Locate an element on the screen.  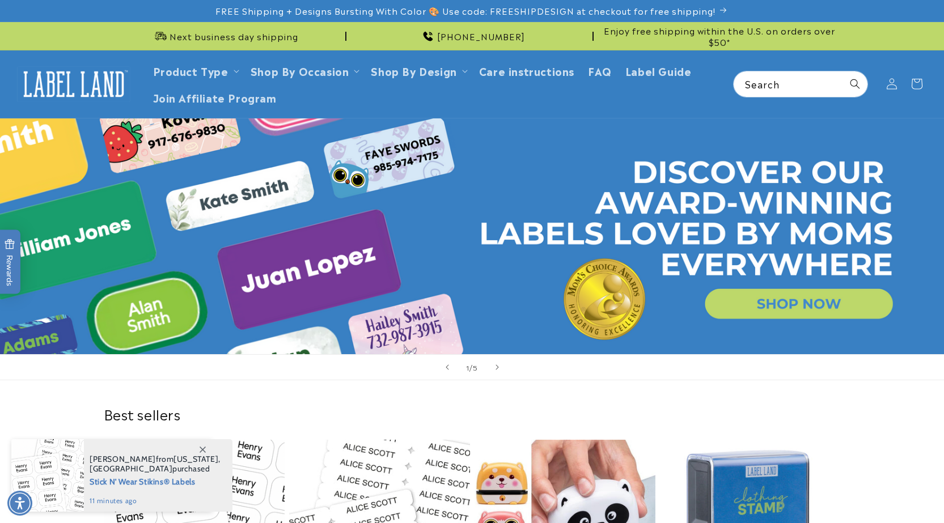
a: Shop By Design is located at coordinates (413, 70).